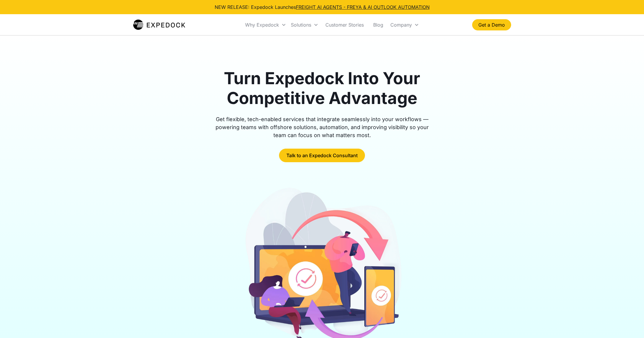  Describe the element at coordinates (322, 127) in the screenshot. I see `div: Get flexible, tech-enabled services that integrate seamlessly into your workflows — powering team...` at that location.